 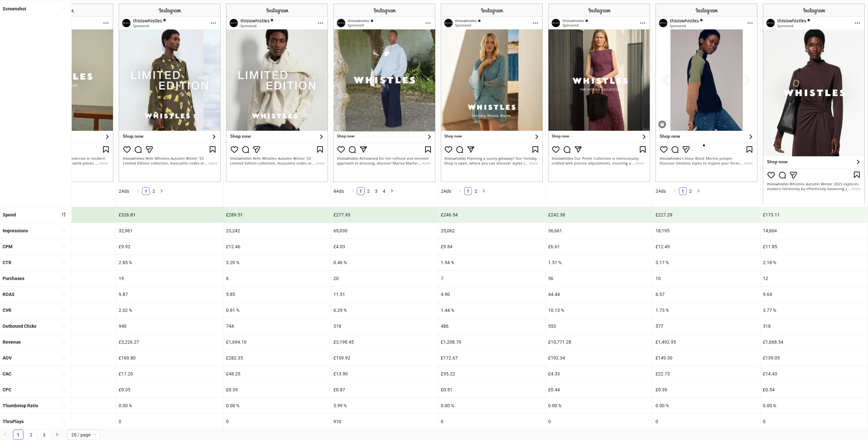 What do you see at coordinates (170, 342) in the screenshot?
I see `div: £3,226.27` at bounding box center [170, 342].